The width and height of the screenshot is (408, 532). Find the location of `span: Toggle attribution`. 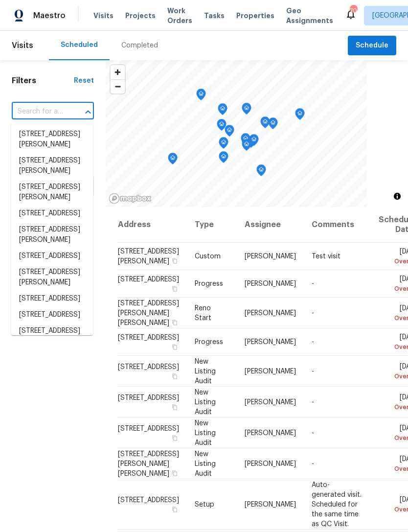

span: Toggle attribution is located at coordinates (397, 196).